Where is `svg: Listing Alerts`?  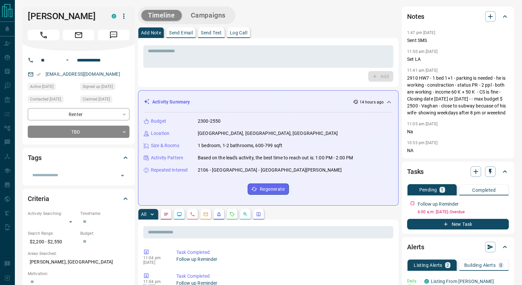 svg: Listing Alerts is located at coordinates (219, 214).